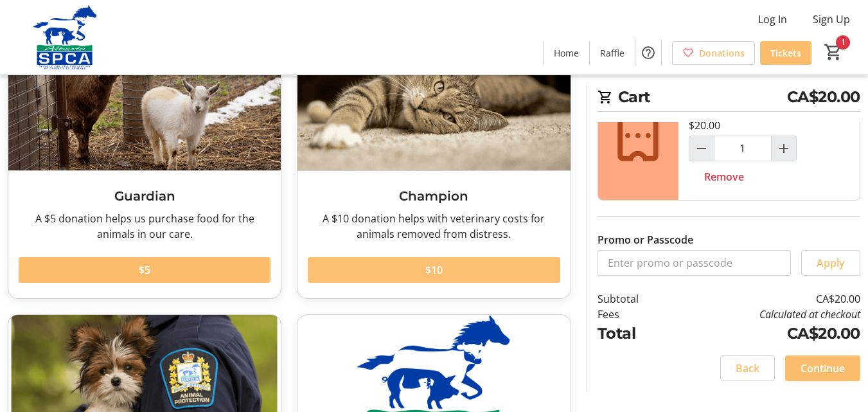 The width and height of the screenshot is (868, 412). What do you see at coordinates (729, 98) in the screenshot?
I see `h2: Cart` at bounding box center [729, 98].